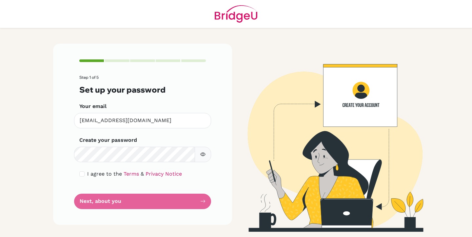 This screenshot has width=472, height=237. What do you see at coordinates (164, 173) in the screenshot?
I see `a: Privacy Notice` at bounding box center [164, 173].